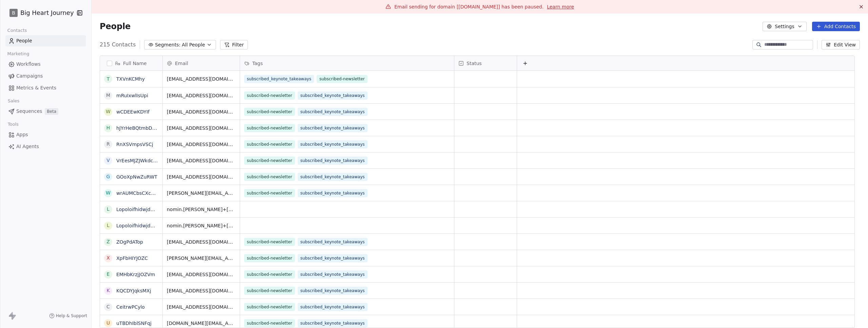 This screenshot has height=328, width=868. Describe the element at coordinates (108, 258) in the screenshot. I see `div: X` at that location.